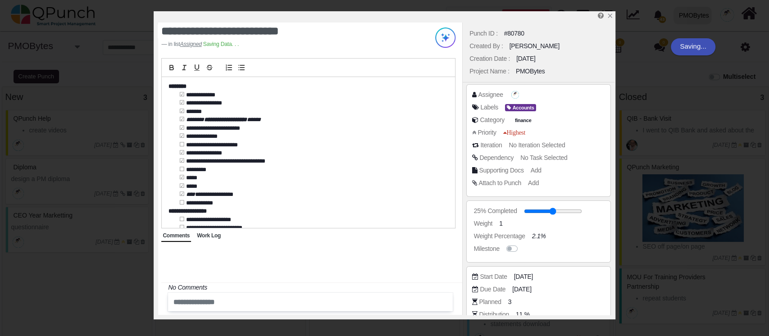  Describe the element at coordinates (610, 16) in the screenshot. I see `a: x` at that location.